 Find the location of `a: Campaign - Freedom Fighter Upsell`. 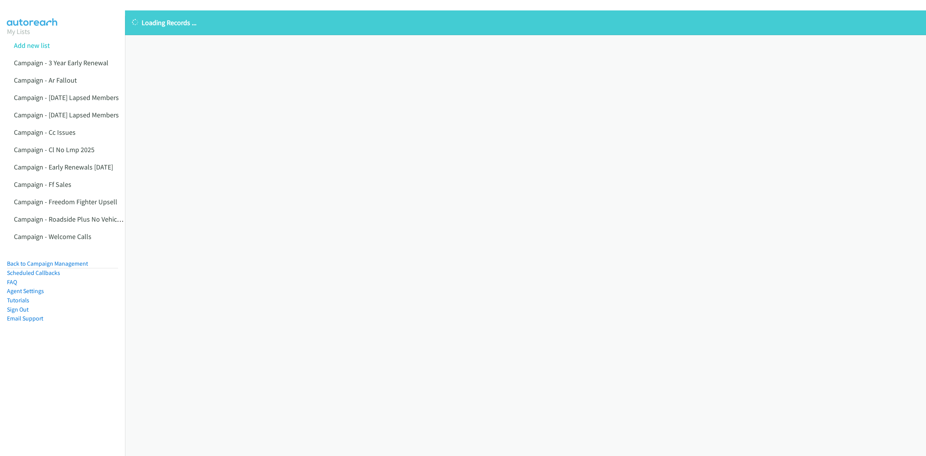

a: Campaign - Freedom Fighter Upsell is located at coordinates (66, 202).